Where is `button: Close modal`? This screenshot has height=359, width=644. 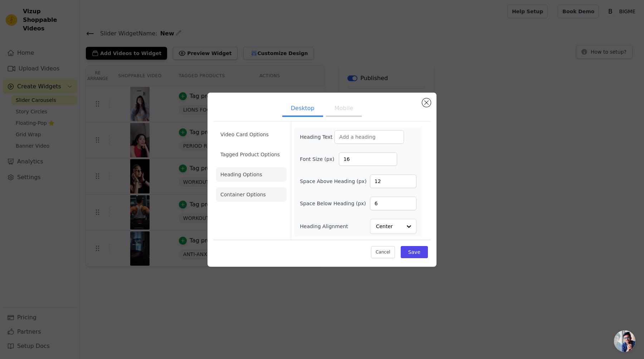
button: Close modal is located at coordinates (426, 103).